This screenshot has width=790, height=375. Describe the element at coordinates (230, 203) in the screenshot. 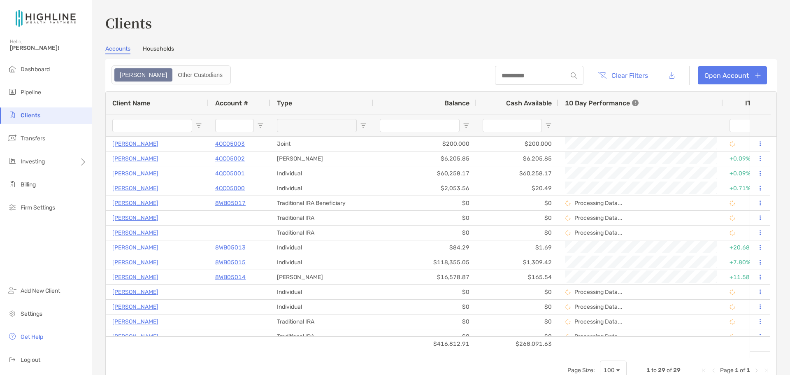

I see `p: 8WB05017` at that location.